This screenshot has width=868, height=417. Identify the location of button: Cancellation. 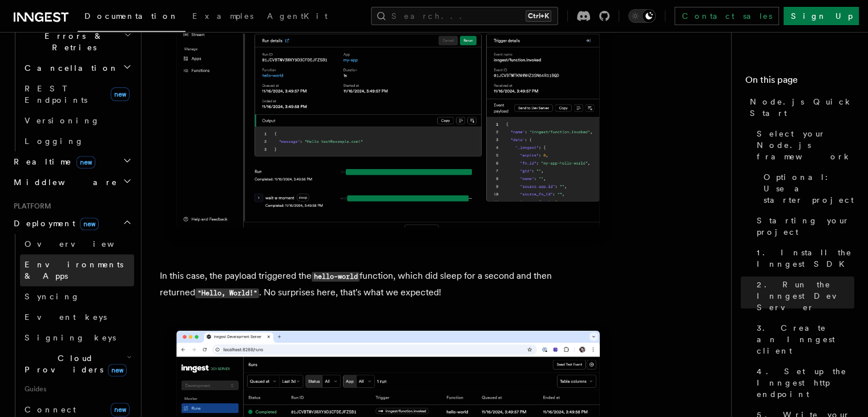
(77, 68).